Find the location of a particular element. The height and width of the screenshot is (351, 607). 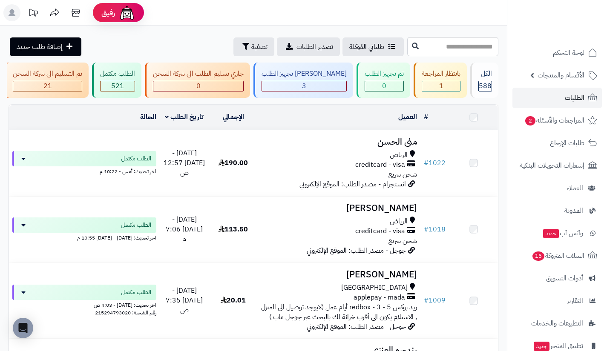

a: الطلبات is located at coordinates (557, 98).